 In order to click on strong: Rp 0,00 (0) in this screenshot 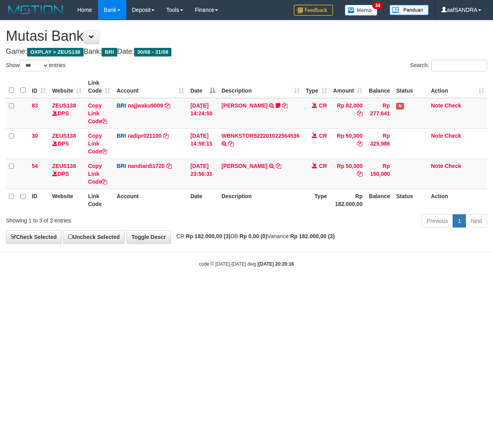, I will do `click(253, 236)`.